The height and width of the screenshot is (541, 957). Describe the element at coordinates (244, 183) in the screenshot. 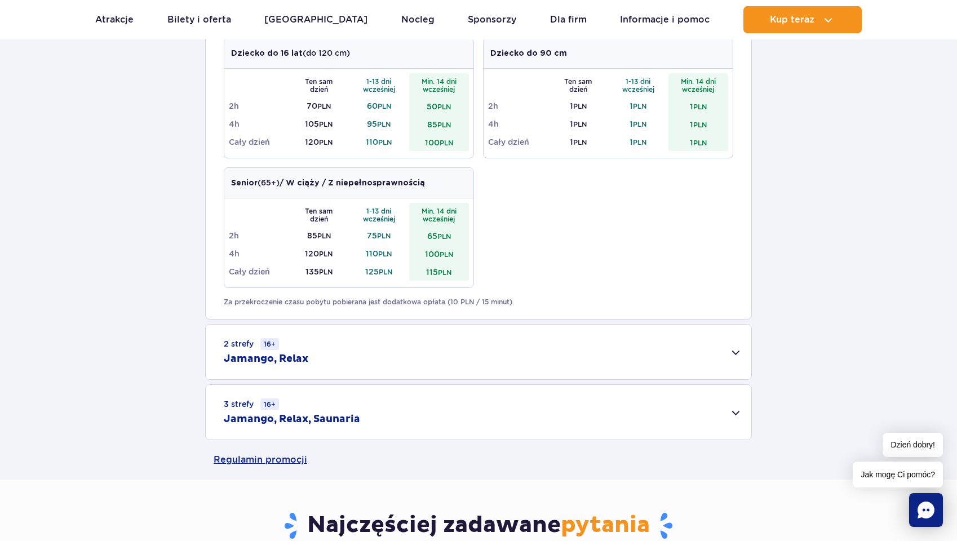

I see `strong: Senior` at that location.